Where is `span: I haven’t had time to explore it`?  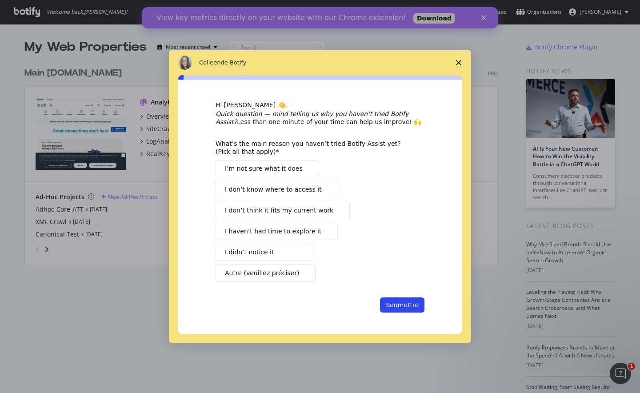
span: I haven’t had time to explore it is located at coordinates (273, 231).